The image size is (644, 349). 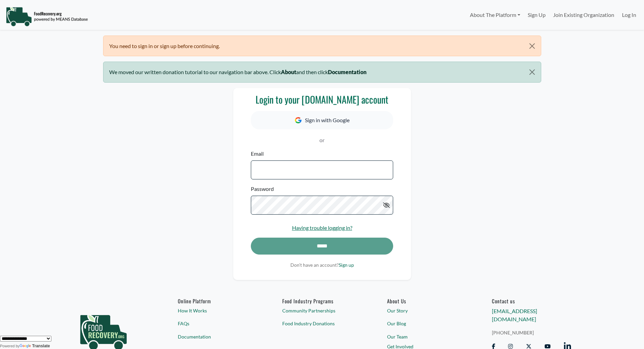 I want to click on h6: About Us, so click(x=426, y=301).